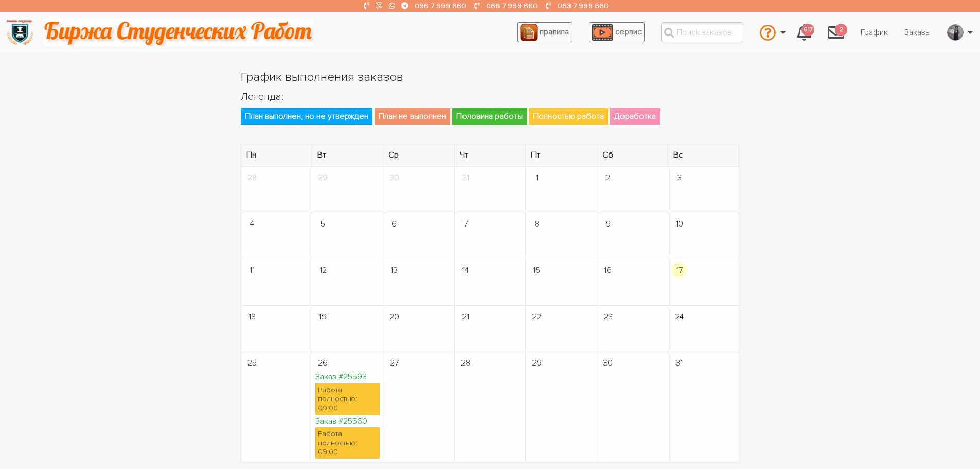 This screenshot has width=980, height=469. Describe the element at coordinates (554, 32) in the screenshot. I see `span: правила` at that location.